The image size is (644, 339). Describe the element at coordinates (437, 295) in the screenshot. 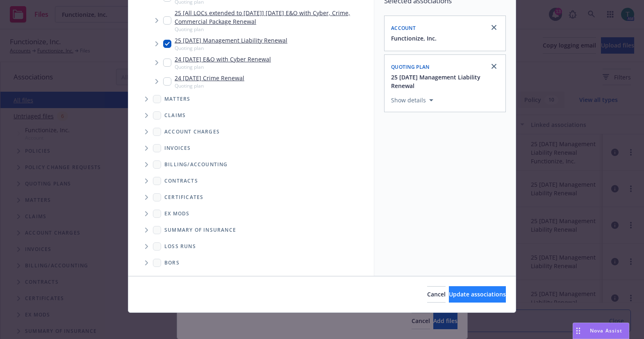

I see `button: Cancel` at that location.